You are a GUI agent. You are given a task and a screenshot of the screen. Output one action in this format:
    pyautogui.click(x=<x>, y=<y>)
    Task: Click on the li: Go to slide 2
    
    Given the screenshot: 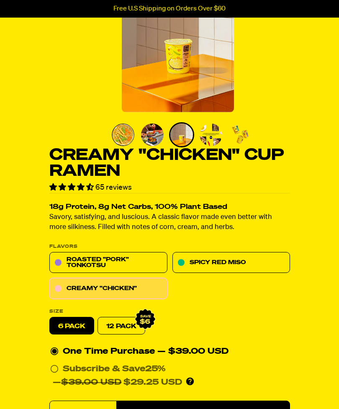 What is the action you would take?
    pyautogui.click(x=123, y=135)
    